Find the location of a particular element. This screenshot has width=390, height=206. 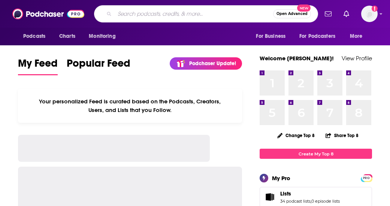

span: Logged in as AtriaBooks is located at coordinates (369, 14).